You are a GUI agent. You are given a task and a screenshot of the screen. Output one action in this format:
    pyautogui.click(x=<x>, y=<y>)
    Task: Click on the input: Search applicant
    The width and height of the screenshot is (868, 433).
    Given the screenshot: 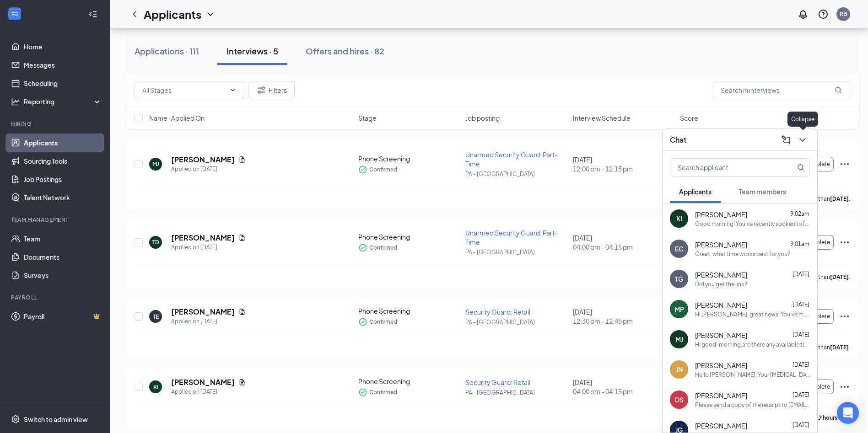 What is the action you would take?
    pyautogui.click(x=724, y=168)
    